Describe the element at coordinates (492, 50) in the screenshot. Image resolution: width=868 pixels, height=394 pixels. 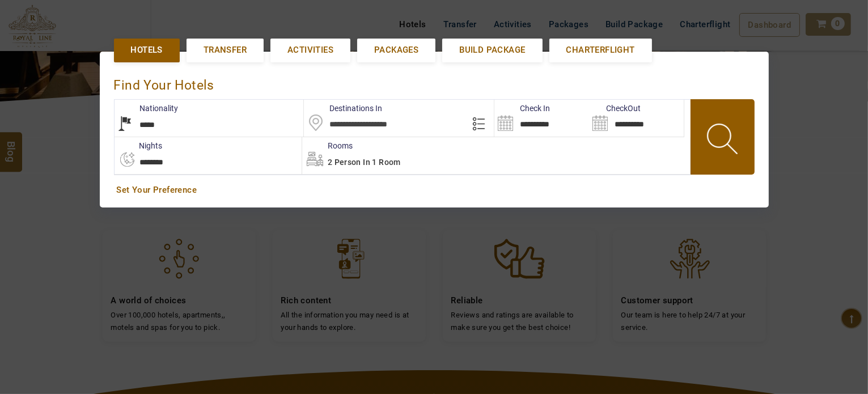
I see `a: Build Package` at that location.